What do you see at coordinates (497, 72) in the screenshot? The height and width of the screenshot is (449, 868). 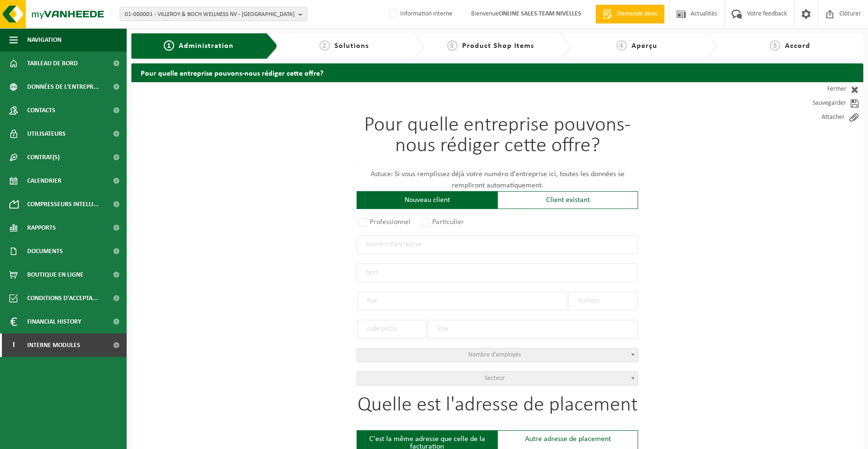 I see `h2: Pour quelle entreprise pouvons-nous rédiger cette offre?` at bounding box center [497, 72].